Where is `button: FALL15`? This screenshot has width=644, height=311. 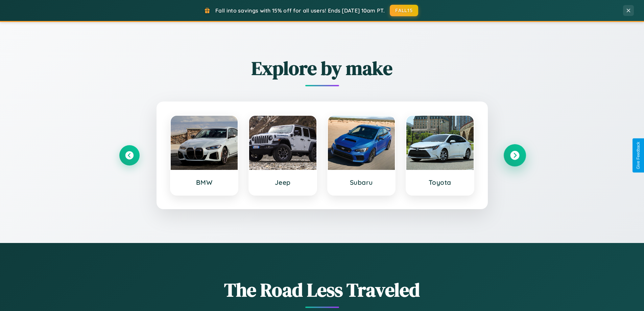 button: FALL15 is located at coordinates (404, 10).